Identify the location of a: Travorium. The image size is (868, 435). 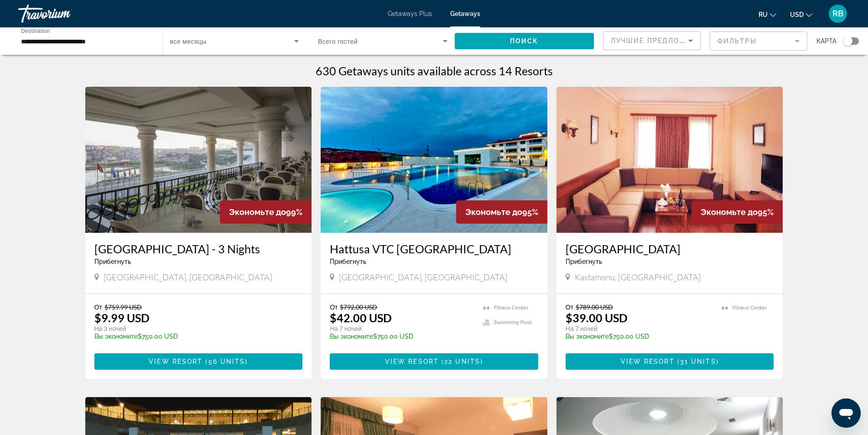
(64, 14).